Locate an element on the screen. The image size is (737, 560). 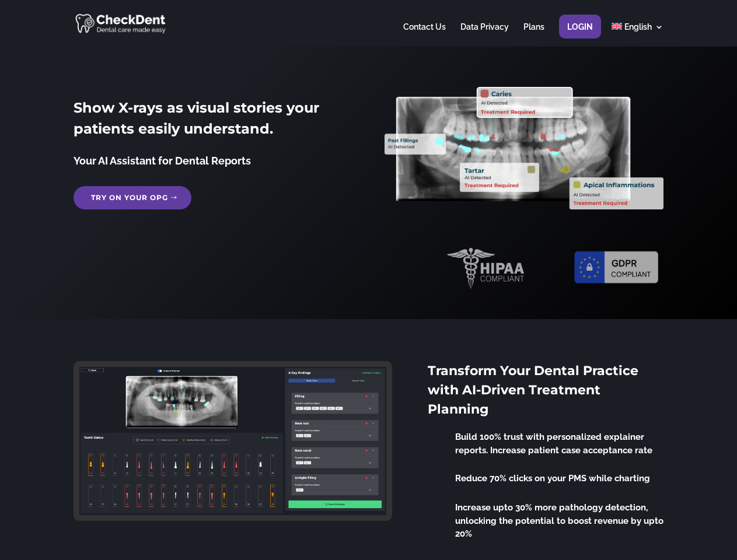
a: Login is located at coordinates (580, 33).